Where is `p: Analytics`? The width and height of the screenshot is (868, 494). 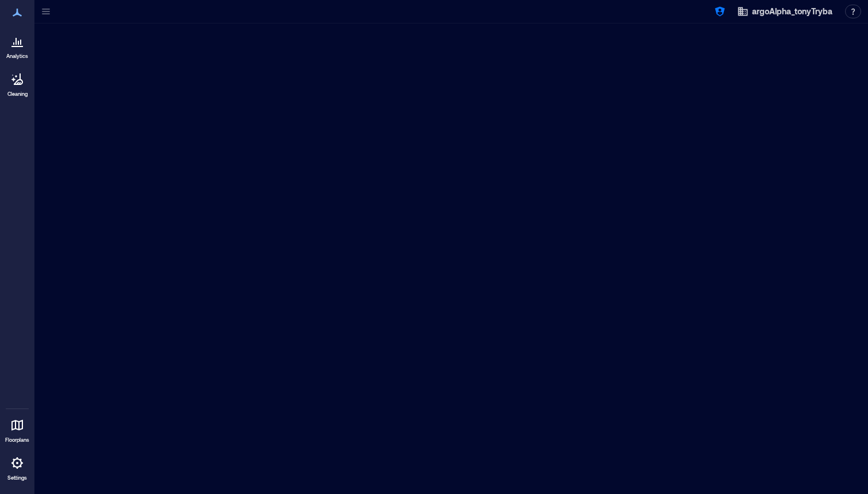
p: Analytics is located at coordinates (17, 56).